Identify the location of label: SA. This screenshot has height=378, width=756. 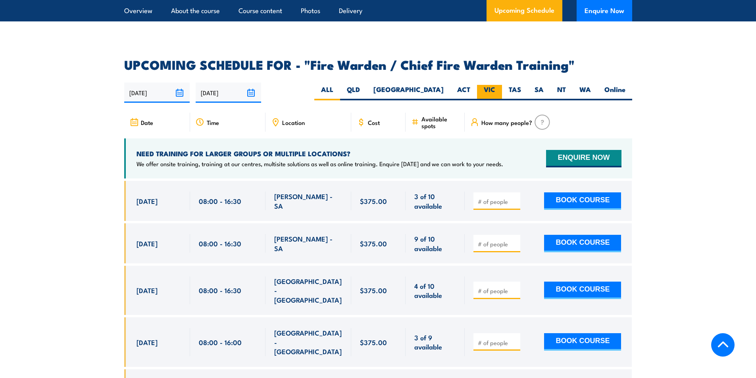
(539, 92).